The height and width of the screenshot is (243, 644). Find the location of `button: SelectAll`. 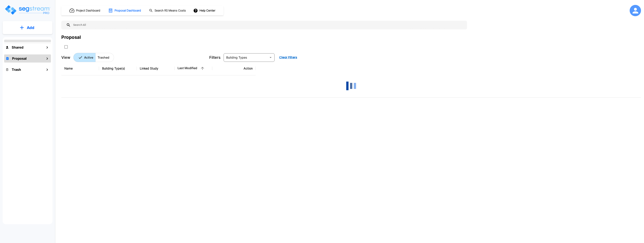

button: SelectAll is located at coordinates (66, 47).